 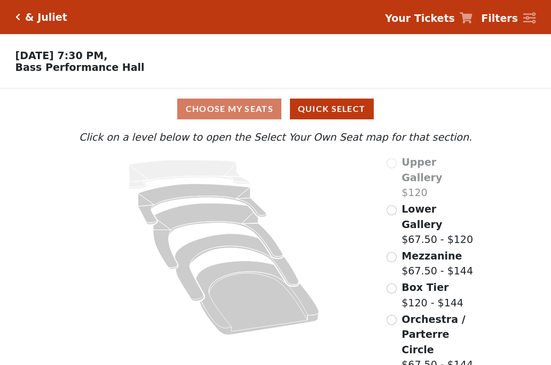 What do you see at coordinates (275, 137) in the screenshot?
I see `p: Click on a level below to open the Select Your Own Seat map for that section.` at bounding box center [275, 137].